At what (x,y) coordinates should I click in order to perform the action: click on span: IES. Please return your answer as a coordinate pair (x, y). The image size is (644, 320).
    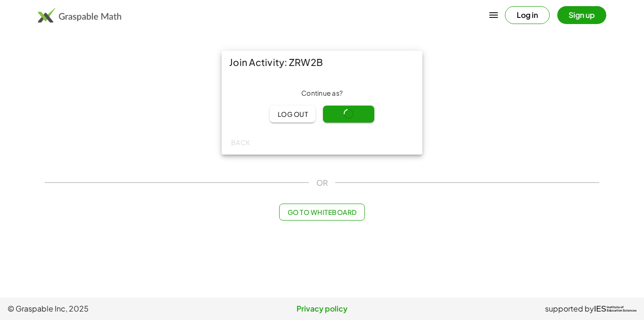
    Looking at the image, I should click on (600, 309).